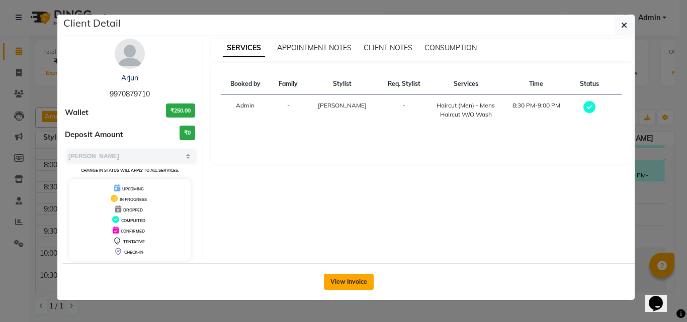  What do you see at coordinates (245, 110) in the screenshot?
I see `td: Admin` at bounding box center [245, 110].